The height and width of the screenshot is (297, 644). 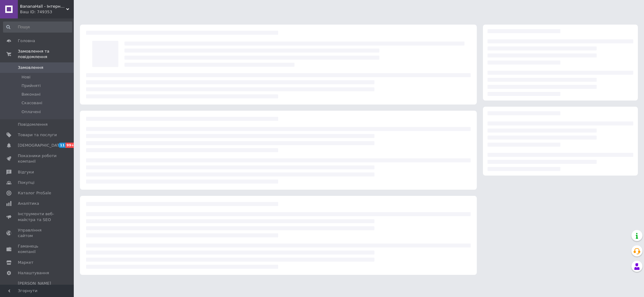 I want to click on span: Покупці, so click(x=26, y=183).